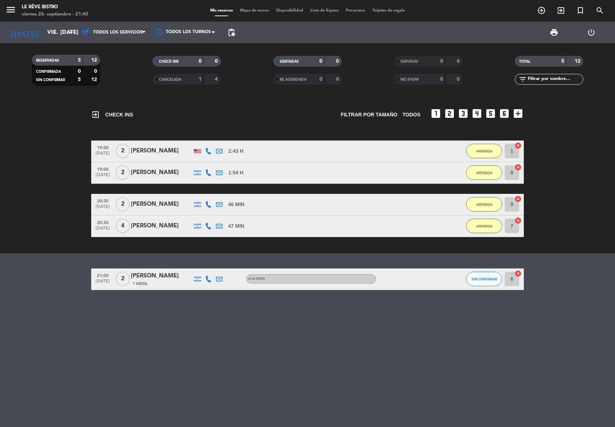 This screenshot has height=427, width=615. What do you see at coordinates (581, 10) in the screenshot?
I see `i: turned_in_not` at bounding box center [581, 10].